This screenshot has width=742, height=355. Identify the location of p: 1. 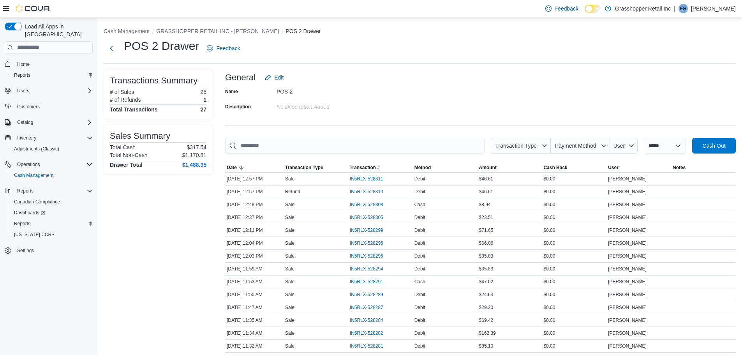
(205, 100).